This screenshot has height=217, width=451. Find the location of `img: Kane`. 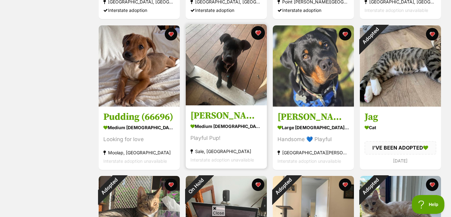

img: Kane is located at coordinates (313, 66).